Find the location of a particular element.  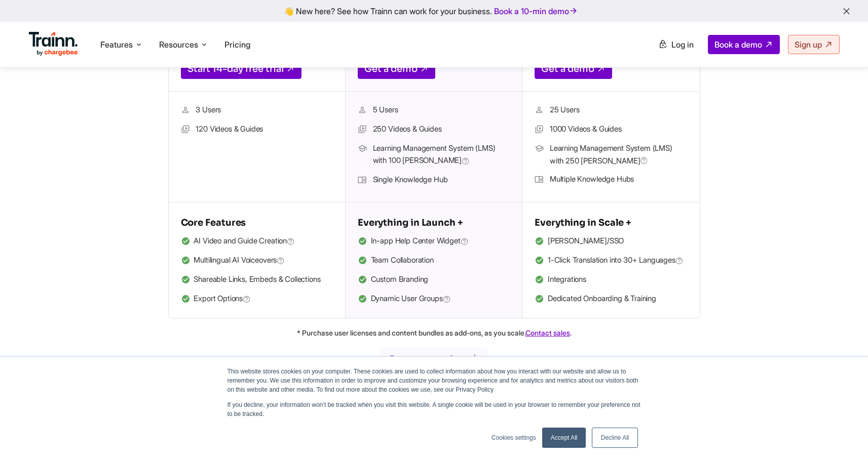

a: Book a demo is located at coordinates (744, 45).